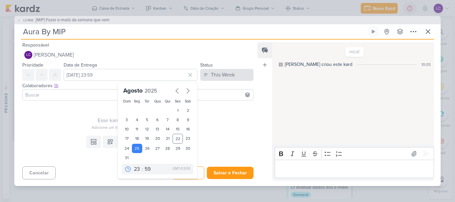  Describe the element at coordinates (36, 45) in the screenshot. I see `label: Responsável` at that location.